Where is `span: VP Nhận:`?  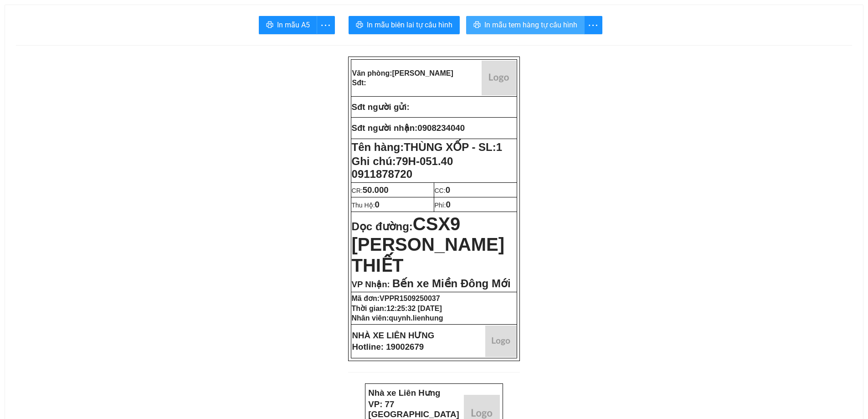
span: VP Nhận: is located at coordinates (371, 284).